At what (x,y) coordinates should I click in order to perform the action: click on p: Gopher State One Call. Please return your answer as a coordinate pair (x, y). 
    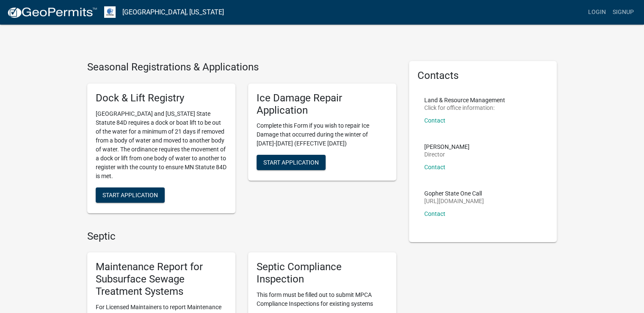
    Looking at the image, I should click on (454, 193).